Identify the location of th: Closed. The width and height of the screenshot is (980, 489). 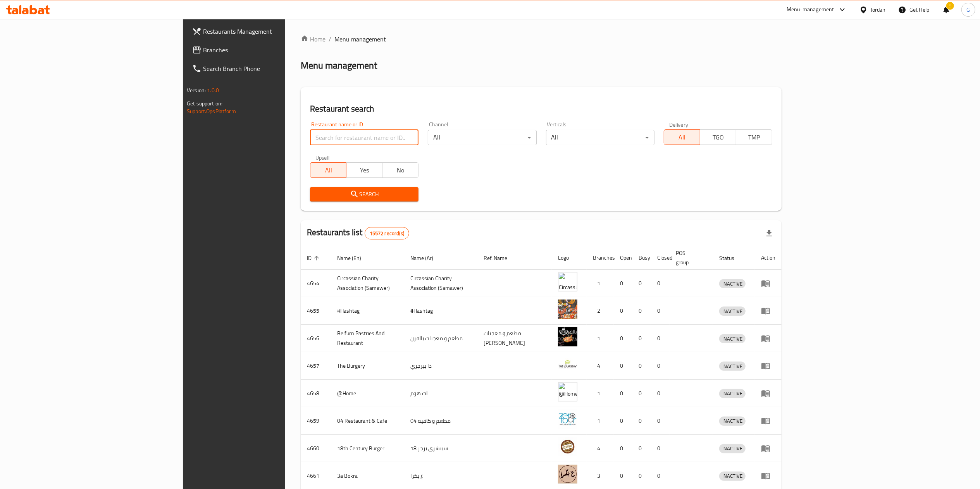
(660, 258).